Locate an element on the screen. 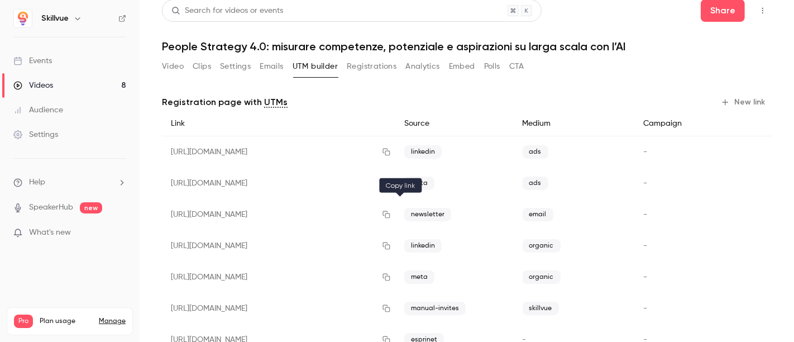 The width and height of the screenshot is (794, 342). div: Events is located at coordinates (32, 61).